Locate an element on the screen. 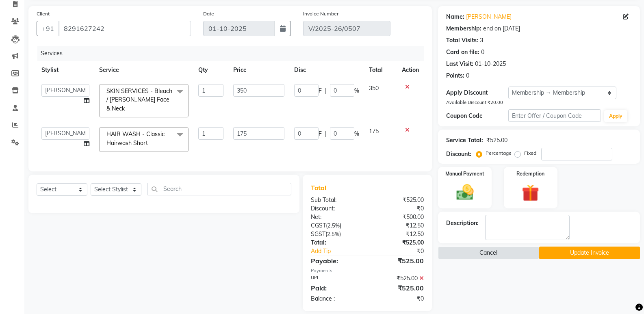 The height and width of the screenshot is (314, 644). input: Search is located at coordinates (219, 189).